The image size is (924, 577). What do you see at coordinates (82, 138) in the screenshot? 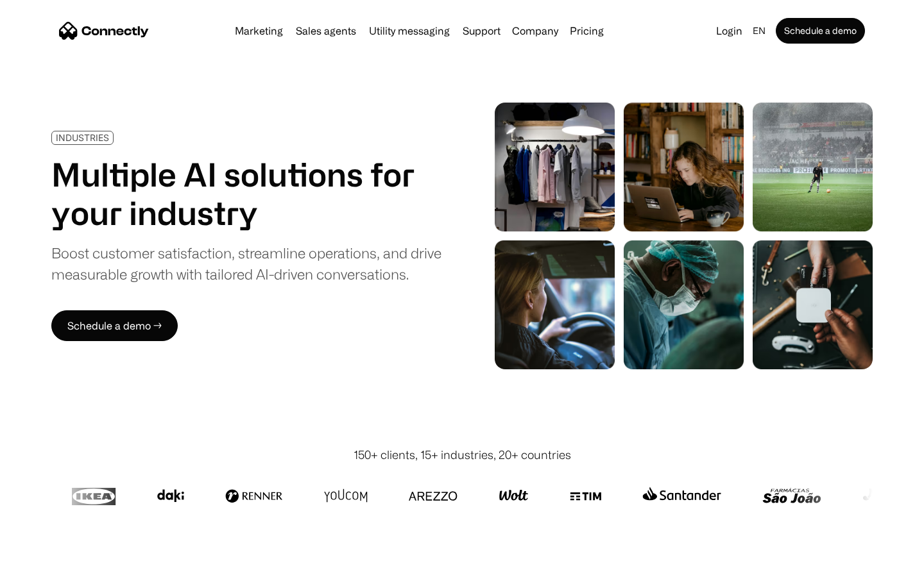
I see `div: INDUSTRIES` at bounding box center [82, 138].